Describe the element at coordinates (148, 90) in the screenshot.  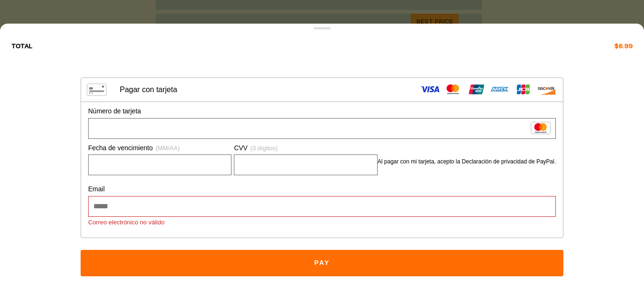
I see `div: Pagar con tarjeta` at that location.